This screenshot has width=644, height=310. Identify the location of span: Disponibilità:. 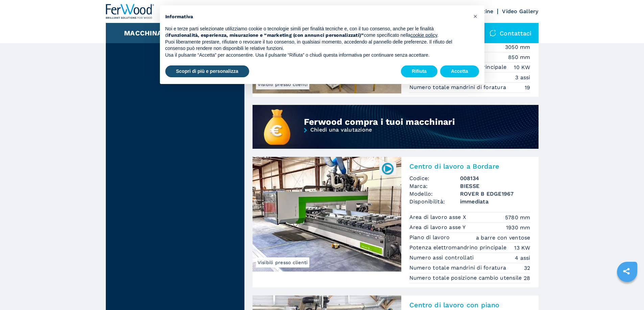
(435, 201).